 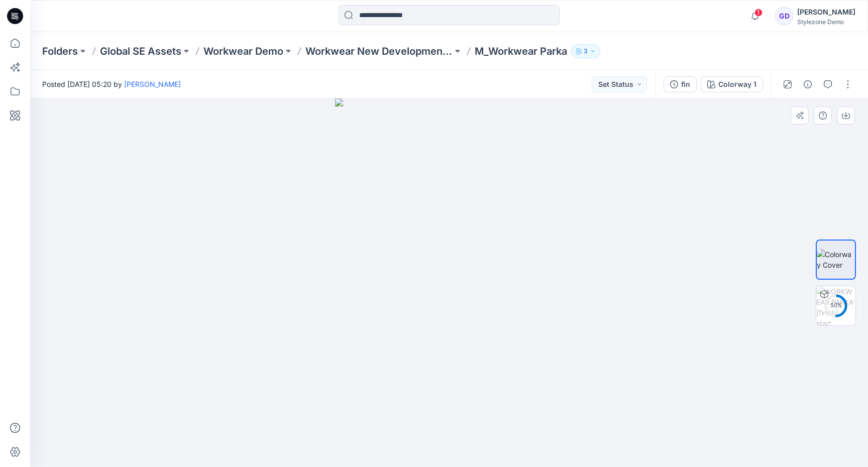 I want to click on span: 1, so click(x=758, y=13).